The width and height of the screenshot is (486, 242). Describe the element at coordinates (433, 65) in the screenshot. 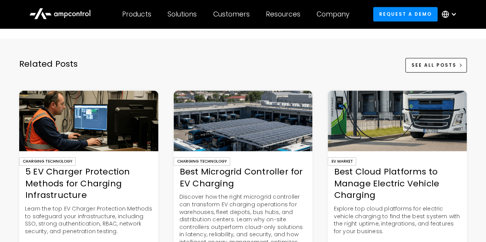

I see `div: See All Posts` at that location.